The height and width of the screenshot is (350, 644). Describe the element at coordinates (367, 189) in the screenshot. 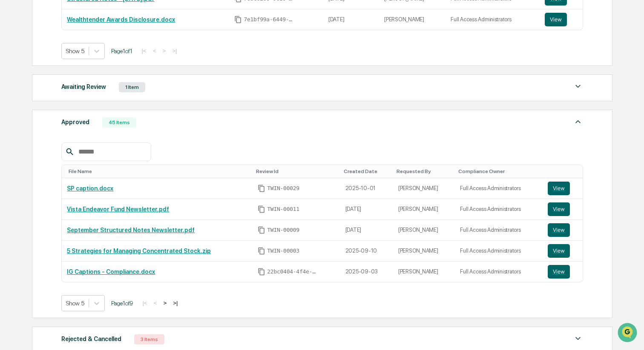

I see `td: 2025-10-01` at that location.